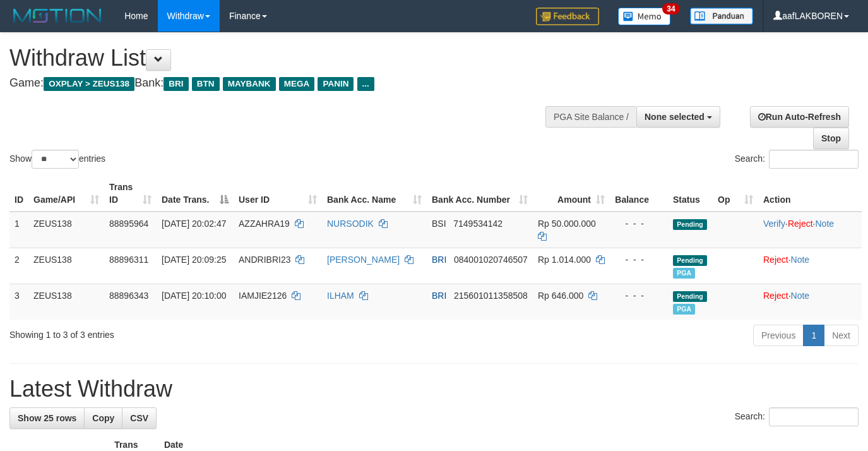 This screenshot has width=868, height=451. I want to click on a: Run Auto-Refresh, so click(799, 117).